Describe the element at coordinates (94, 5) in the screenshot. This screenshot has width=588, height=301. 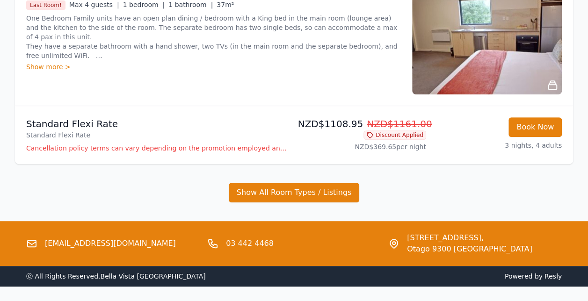
I see `span: Max 4 guests |` at that location.